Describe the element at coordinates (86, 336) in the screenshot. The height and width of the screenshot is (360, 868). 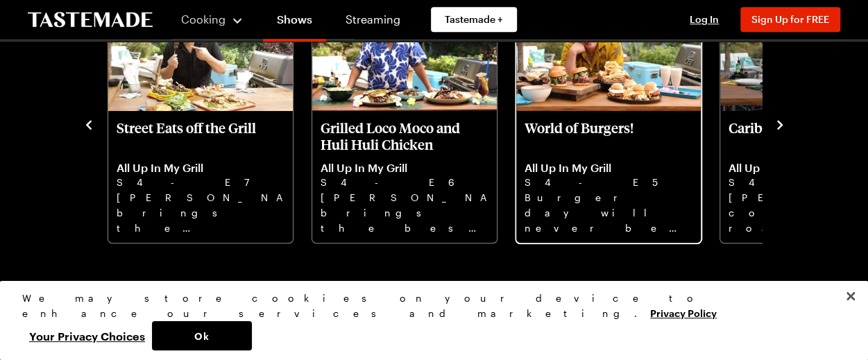
I see `button: Your Privacy Choices` at that location.